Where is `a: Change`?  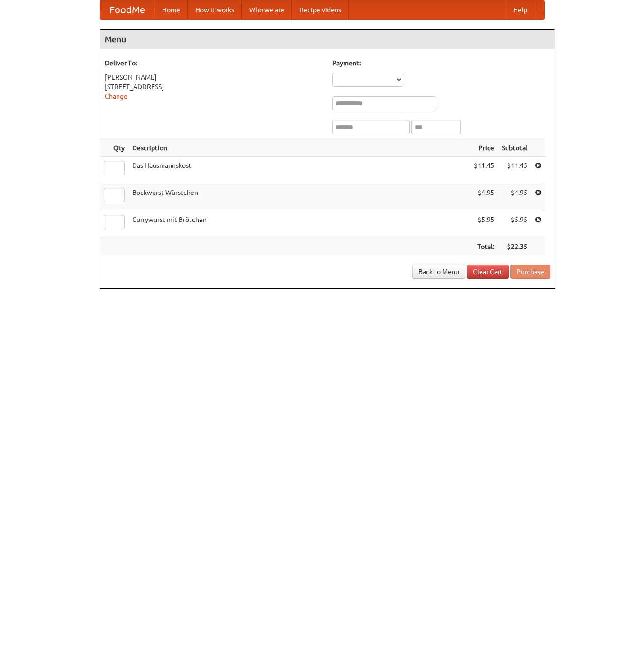 a: Change is located at coordinates (116, 96).